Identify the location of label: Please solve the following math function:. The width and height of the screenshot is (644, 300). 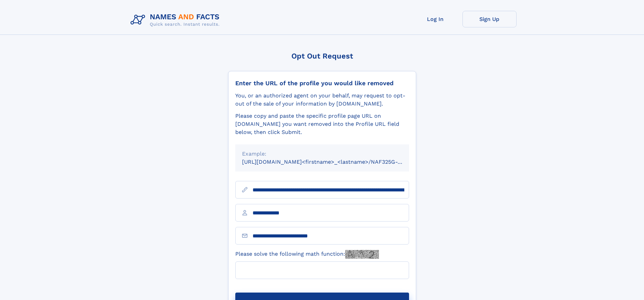
(307, 255).